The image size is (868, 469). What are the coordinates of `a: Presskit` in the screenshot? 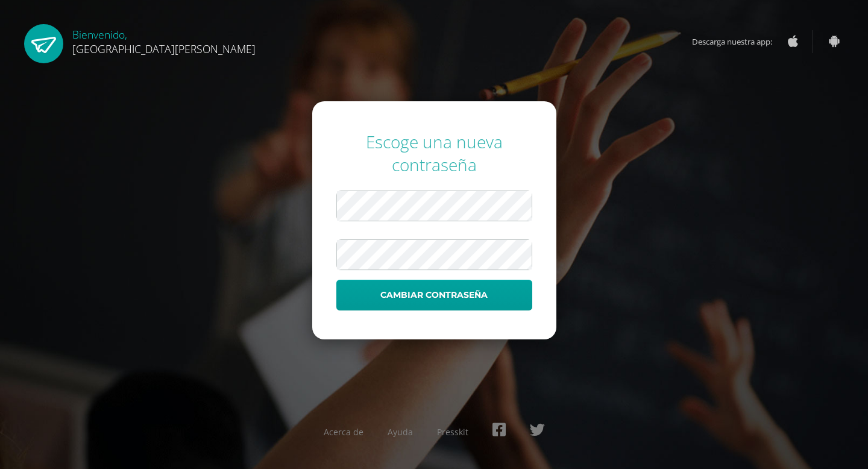 It's located at (452, 431).